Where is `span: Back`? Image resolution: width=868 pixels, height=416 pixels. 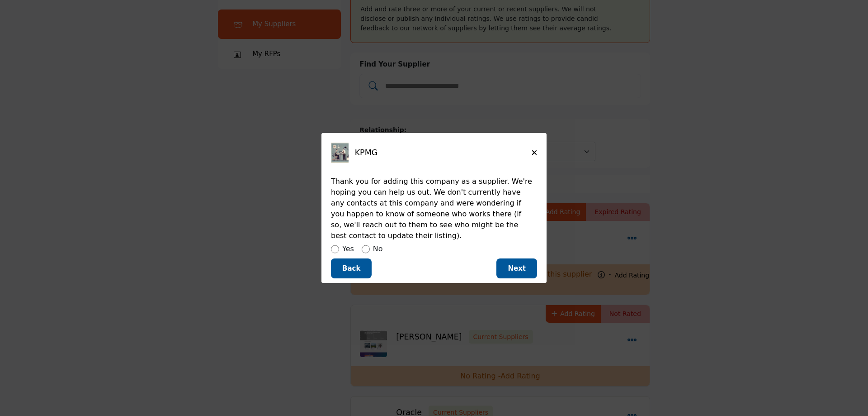
span: Back is located at coordinates (351, 268).